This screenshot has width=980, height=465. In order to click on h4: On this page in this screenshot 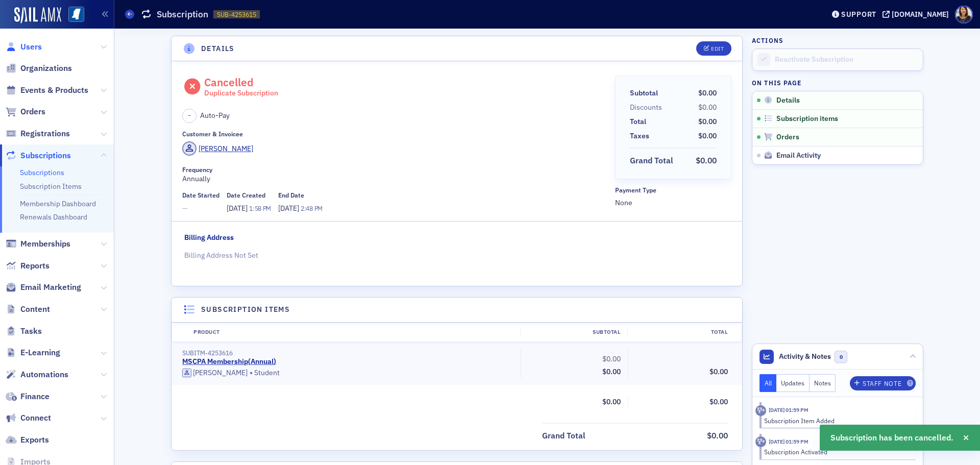, I will do `click(838, 83)`.